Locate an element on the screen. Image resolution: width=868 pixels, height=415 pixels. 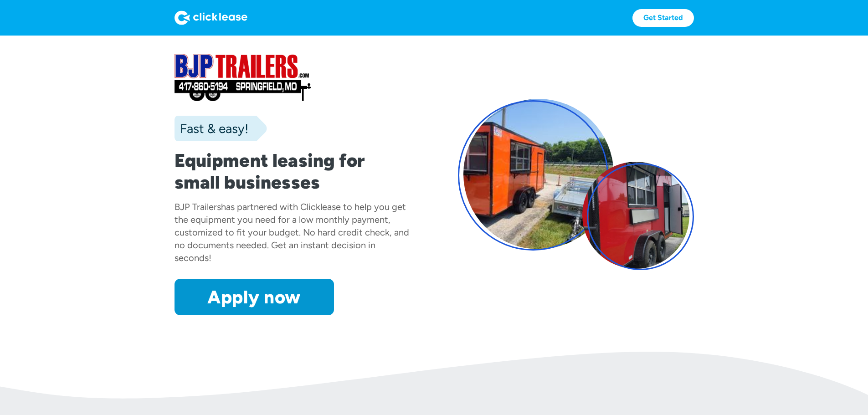
div: BJP Trailers is located at coordinates (198, 207).